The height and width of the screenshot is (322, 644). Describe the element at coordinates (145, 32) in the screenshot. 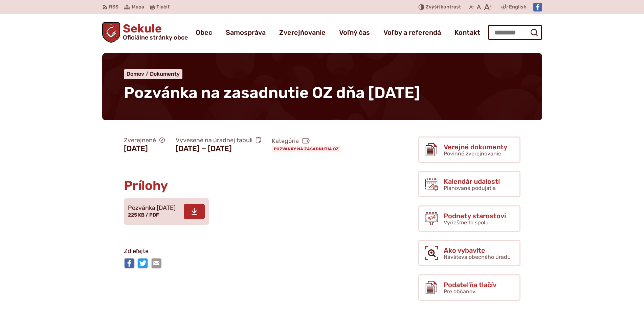

I see `a: Logo Sekule, prejsť na domovskú stránku.` at that location.